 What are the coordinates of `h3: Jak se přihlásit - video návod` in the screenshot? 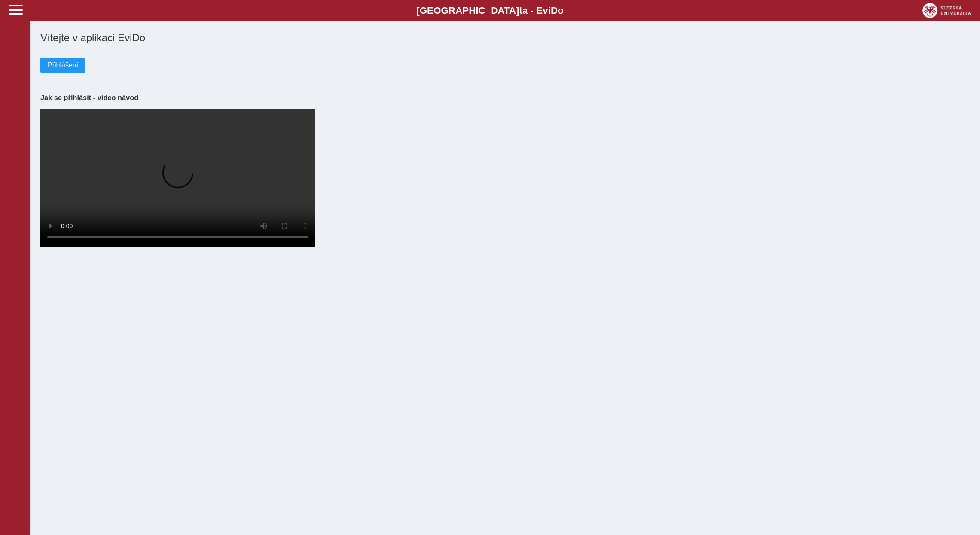 It's located at (505, 98).